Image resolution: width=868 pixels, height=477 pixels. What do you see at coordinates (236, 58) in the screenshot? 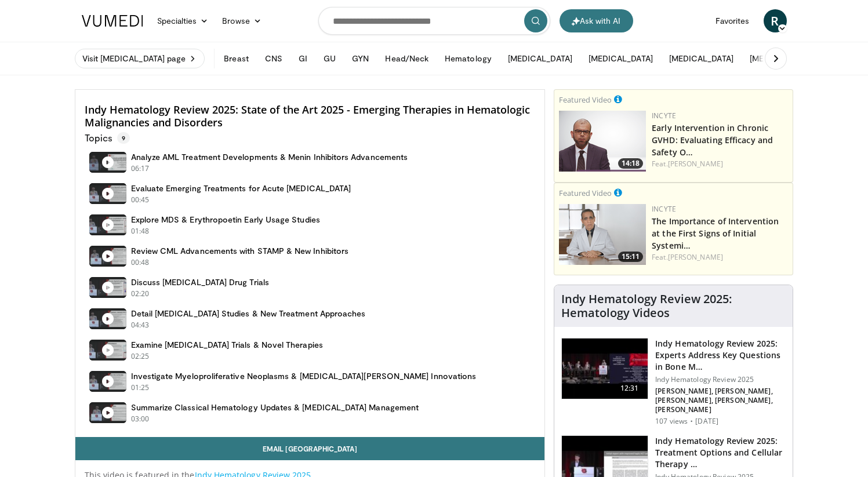
I see `button: Breast` at bounding box center [236, 58].